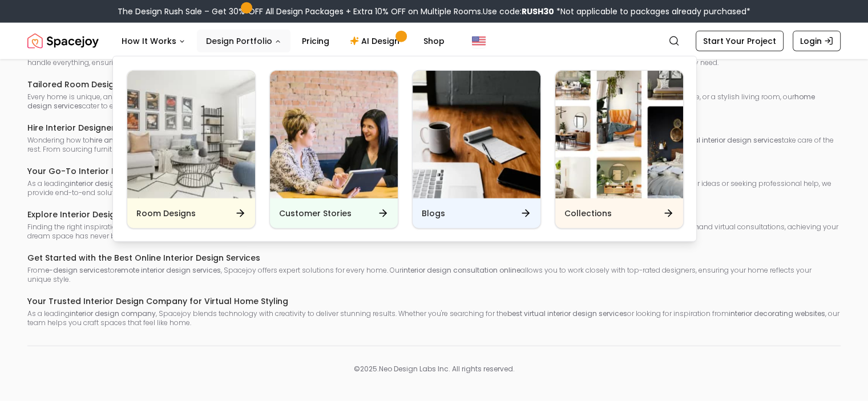 The image size is (868, 401). Describe the element at coordinates (334, 149) in the screenshot. I see `a: Customer StoriesCustomer Stories` at that location.